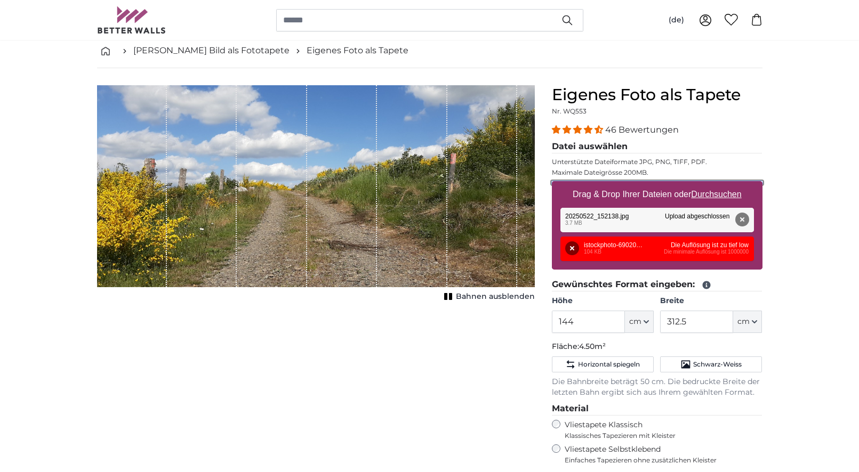 The image size is (859, 472). What do you see at coordinates (569, 111) in the screenshot?
I see `span: Nr. WQ553` at bounding box center [569, 111].